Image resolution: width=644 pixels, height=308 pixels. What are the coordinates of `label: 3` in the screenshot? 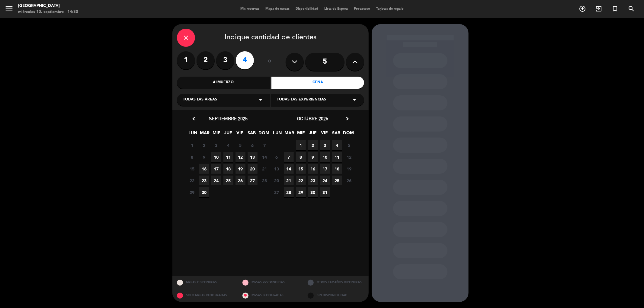 It's located at (226, 61).